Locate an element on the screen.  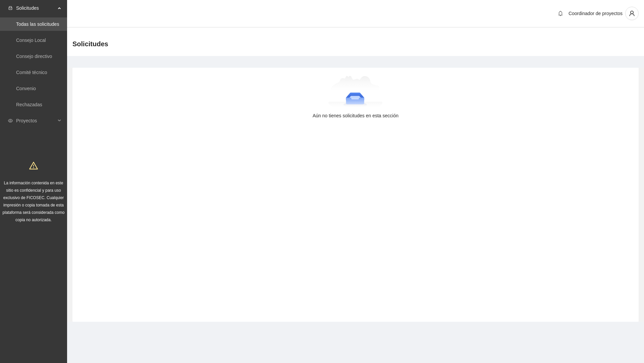
span: inbox is located at coordinates (10, 8).